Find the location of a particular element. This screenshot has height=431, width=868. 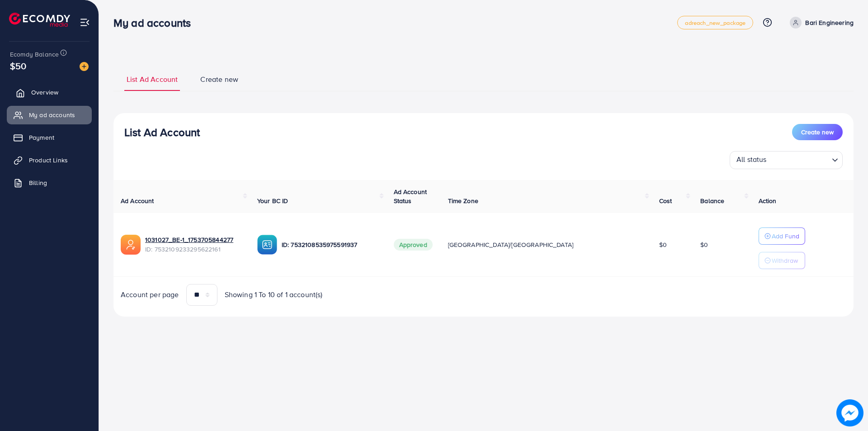

span: ID: 7532109233295622161 is located at coordinates (194, 249).